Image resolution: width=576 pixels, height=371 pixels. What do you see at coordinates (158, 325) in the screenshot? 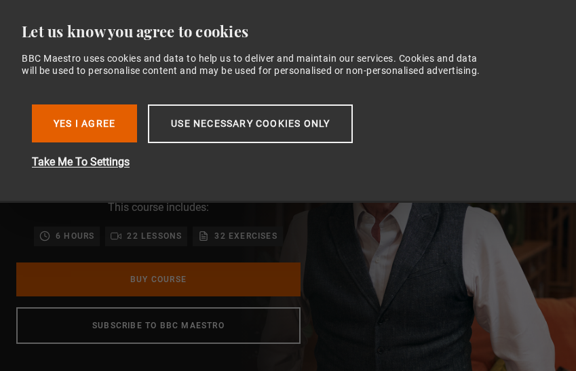
I see `a: Subscribe to BBC Maestro` at bounding box center [158, 325].